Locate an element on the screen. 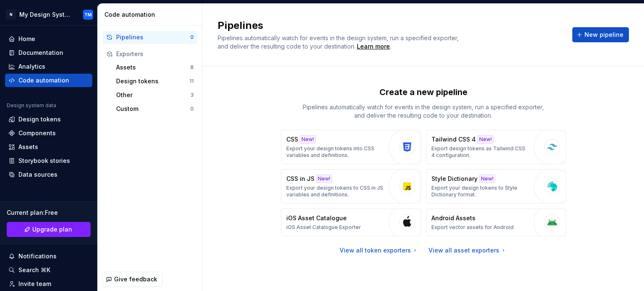 This screenshot has width=644, height=291. div: Other is located at coordinates (153, 95).